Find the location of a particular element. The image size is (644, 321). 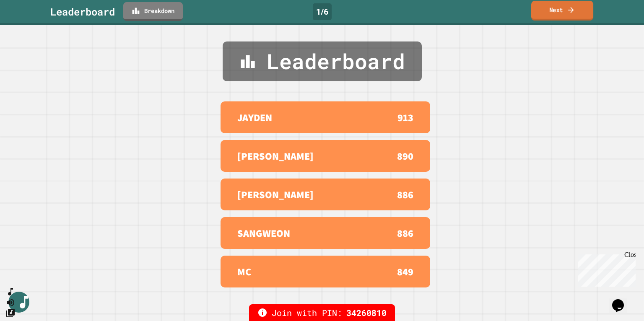

p: MC is located at coordinates (244, 272).